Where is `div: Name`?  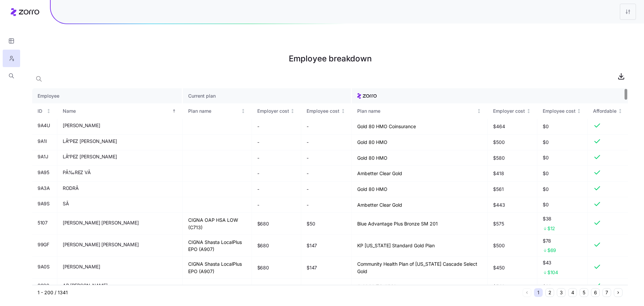
div: Name is located at coordinates (117, 111).